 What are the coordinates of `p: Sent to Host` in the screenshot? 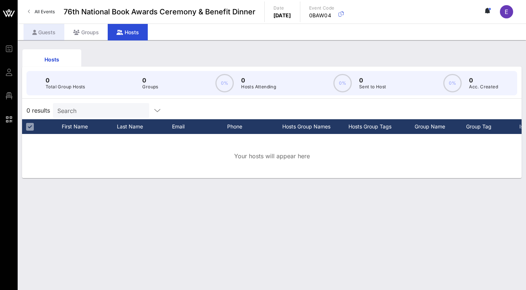 It's located at (373, 87).